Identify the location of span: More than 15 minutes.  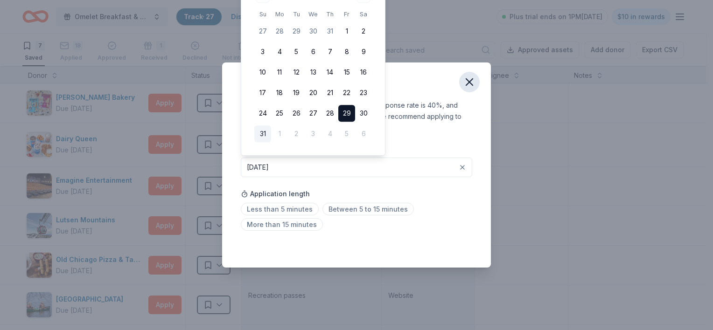
(282, 224).